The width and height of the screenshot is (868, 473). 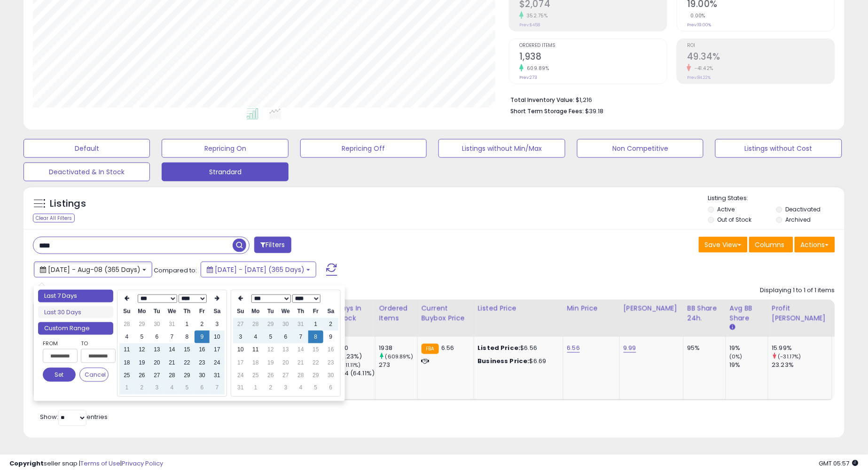 What do you see at coordinates (127, 349) in the screenshot?
I see `td: 11` at bounding box center [127, 349].